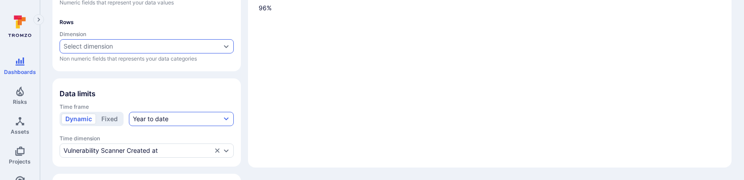 This screenshot has width=744, height=180. What do you see at coordinates (20, 101) in the screenshot?
I see `span: Risks` at bounding box center [20, 101].